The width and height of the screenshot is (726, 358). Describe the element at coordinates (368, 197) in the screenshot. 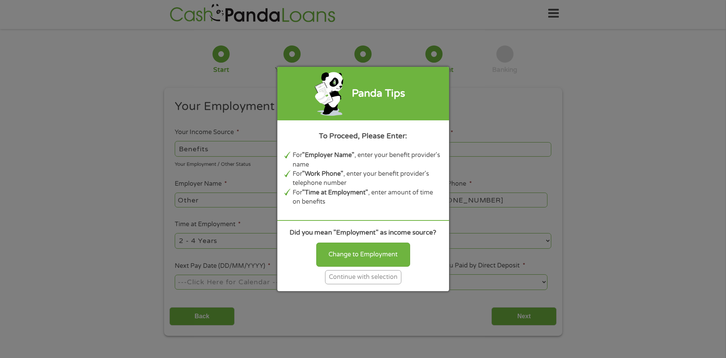

I see `li: For , enter amount of time on benefits` at that location.